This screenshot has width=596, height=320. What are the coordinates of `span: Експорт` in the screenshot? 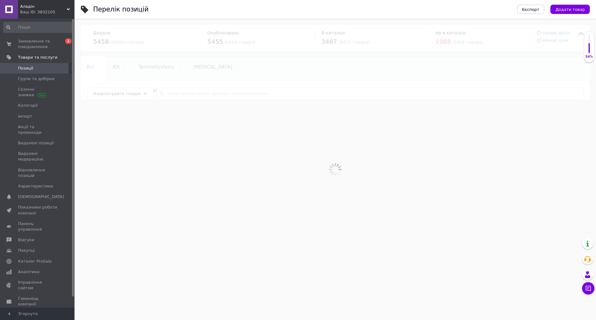 It's located at (531, 9).